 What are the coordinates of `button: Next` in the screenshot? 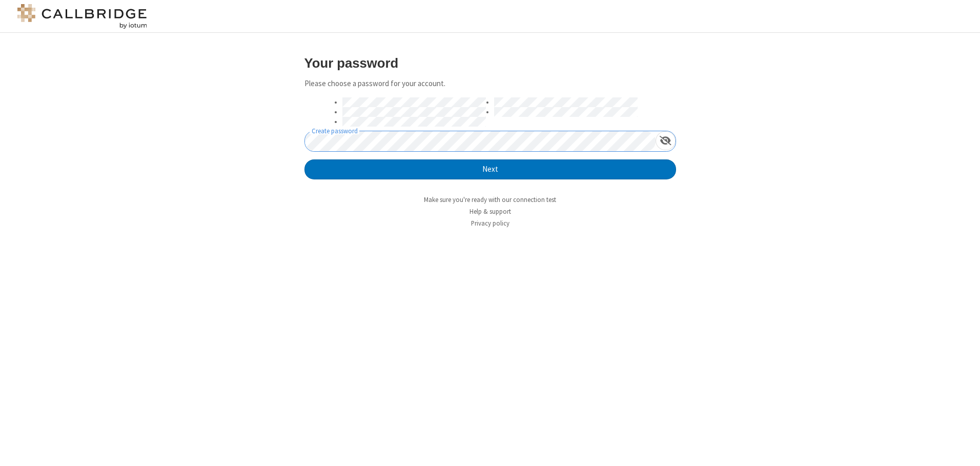 It's located at (490, 169).